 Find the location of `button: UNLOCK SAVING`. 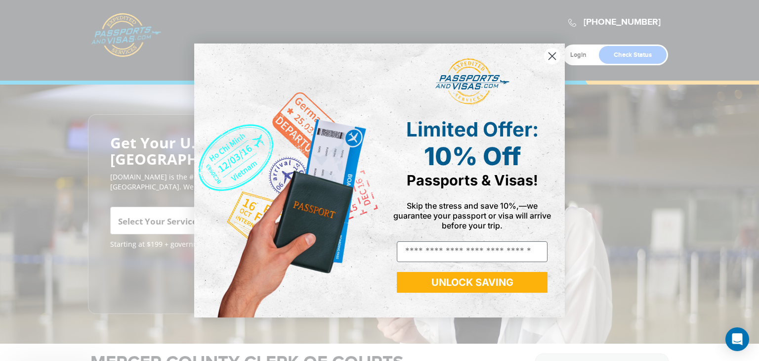

button: UNLOCK SAVING is located at coordinates (472, 282).